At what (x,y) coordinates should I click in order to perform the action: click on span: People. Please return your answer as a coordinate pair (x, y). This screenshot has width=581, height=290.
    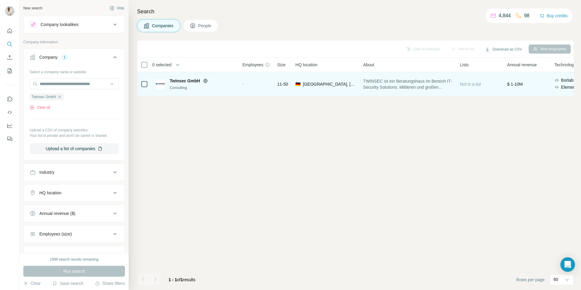
    Looking at the image, I should click on (205, 26).